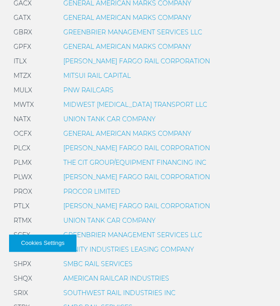  I want to click on span: SRIX, so click(21, 293).